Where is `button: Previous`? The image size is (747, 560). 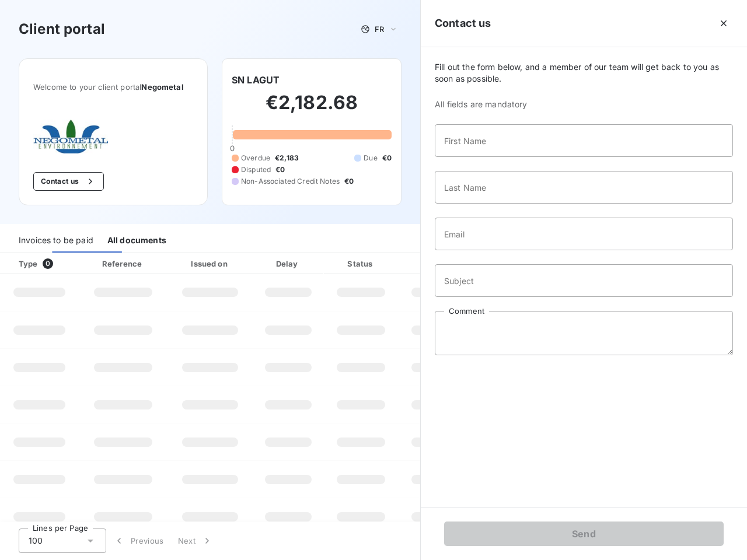
button: Previous is located at coordinates (138, 540).